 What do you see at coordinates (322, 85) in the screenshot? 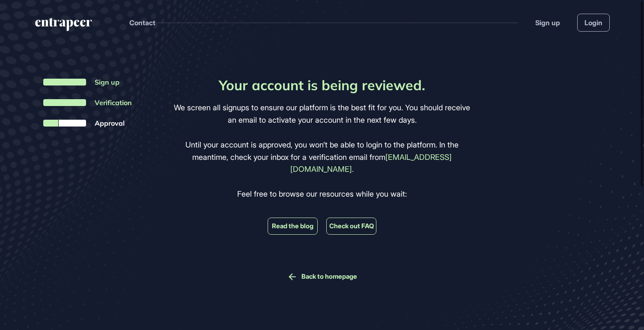
I see `h1: Your account is being reviewed.` at bounding box center [322, 85].